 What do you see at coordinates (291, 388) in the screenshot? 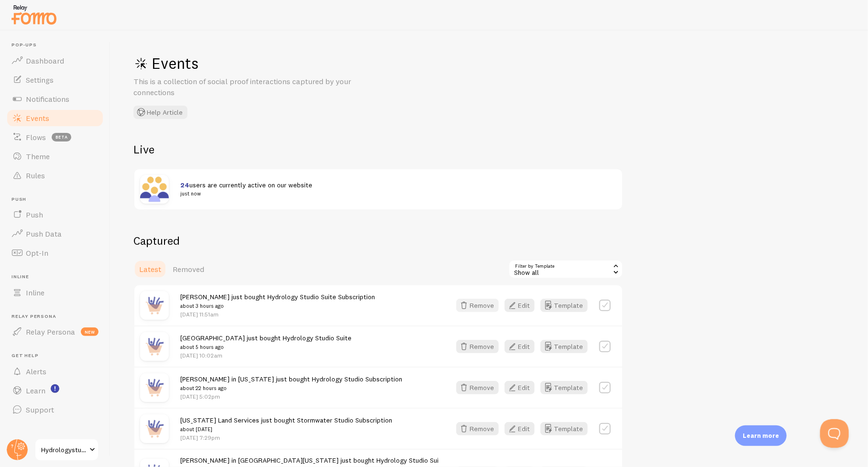
I see `small: about 22 hours ago` at bounding box center [291, 388].